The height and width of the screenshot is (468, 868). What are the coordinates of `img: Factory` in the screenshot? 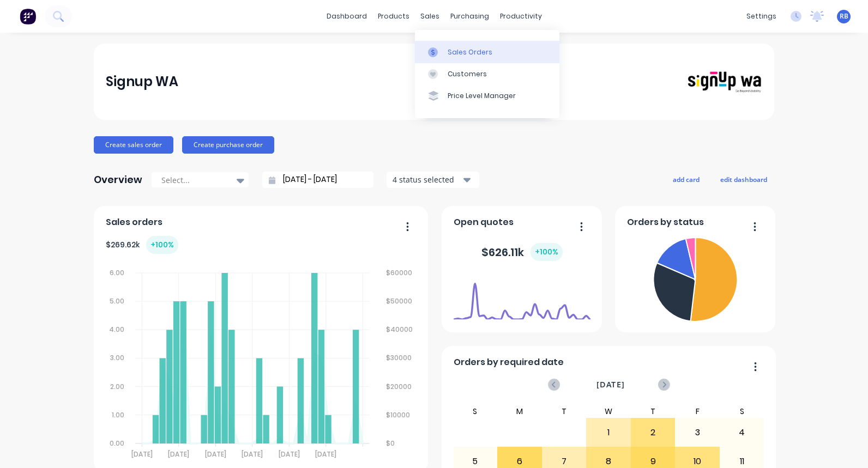 It's located at (28, 16).